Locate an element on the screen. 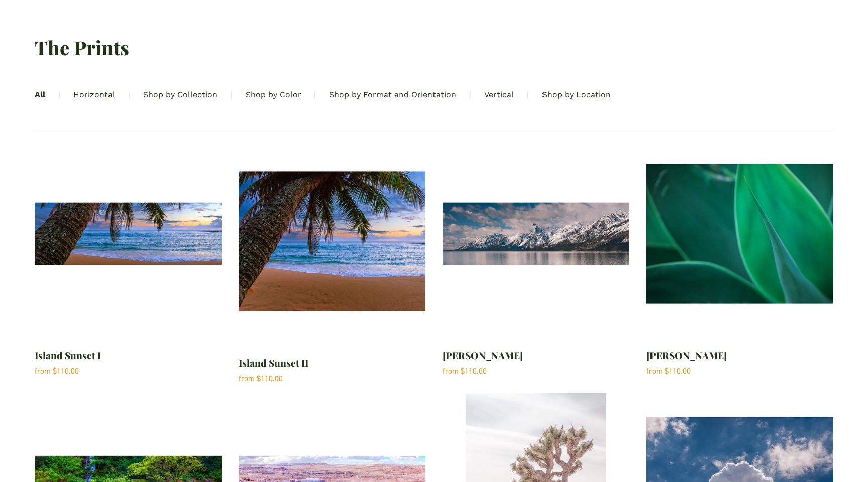  img: Island Sunset II is located at coordinates (332, 241).